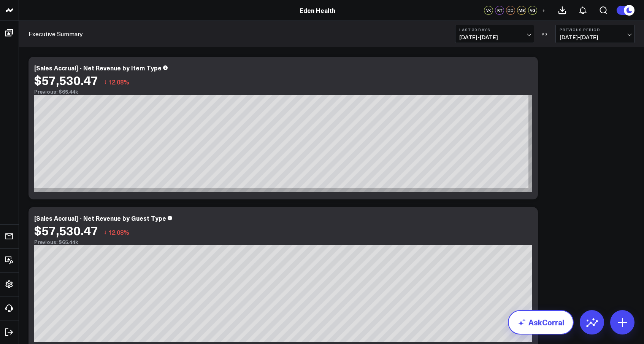 This screenshot has width=644, height=344. I want to click on b: Previous Period, so click(595, 30).